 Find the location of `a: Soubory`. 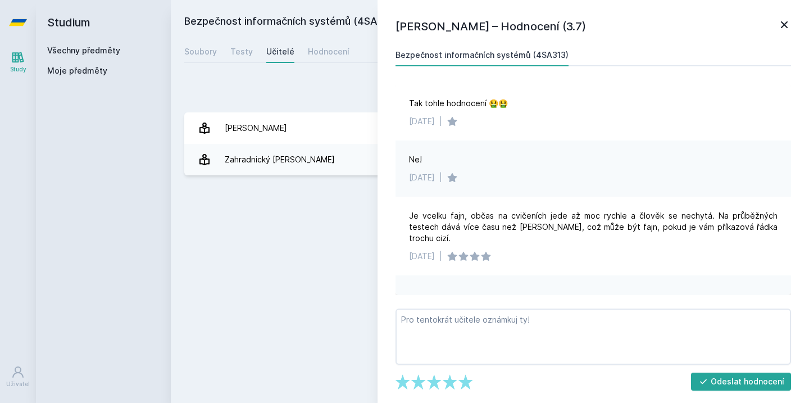

a: Soubory is located at coordinates (201, 52).